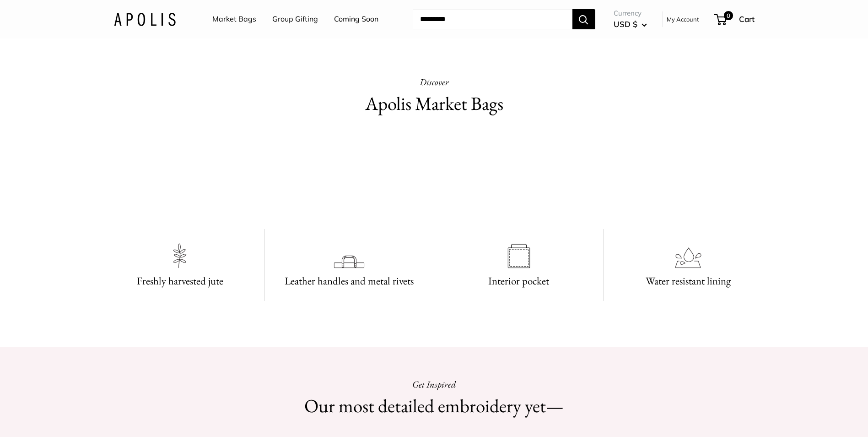 The width and height of the screenshot is (868, 437). I want to click on span: USD $, so click(625, 24).